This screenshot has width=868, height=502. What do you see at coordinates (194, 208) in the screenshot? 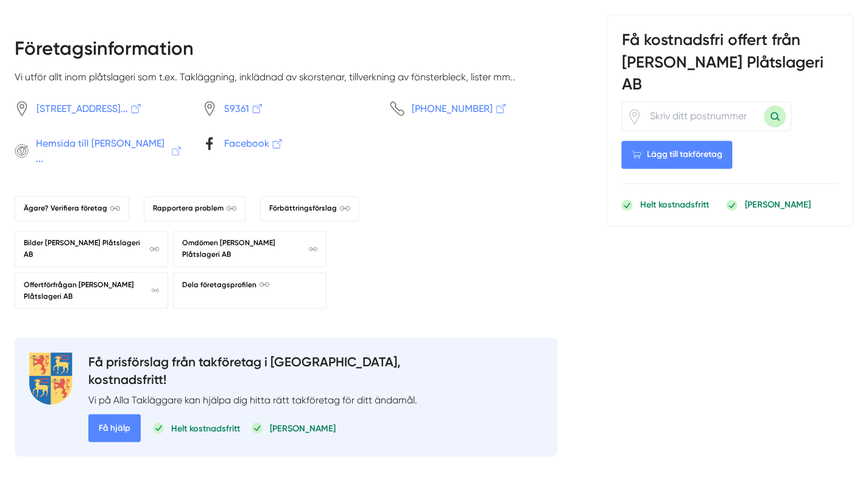
I see `a: Rapportera problem` at bounding box center [194, 208].